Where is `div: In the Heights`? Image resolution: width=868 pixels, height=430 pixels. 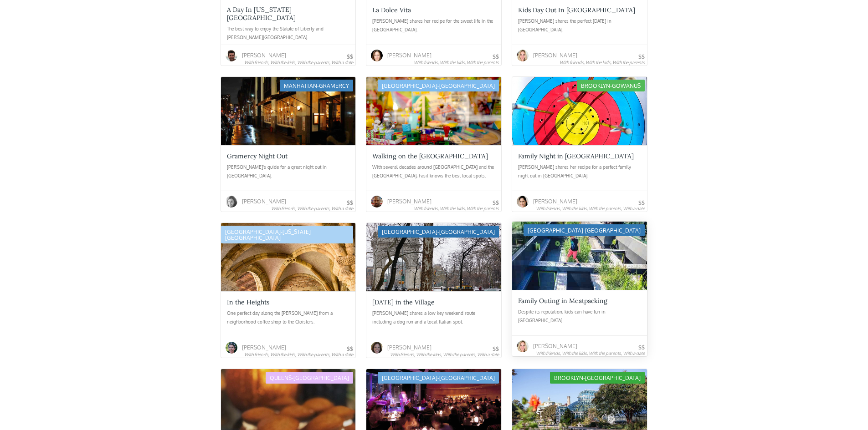
div: In the Heights is located at coordinates (248, 303).